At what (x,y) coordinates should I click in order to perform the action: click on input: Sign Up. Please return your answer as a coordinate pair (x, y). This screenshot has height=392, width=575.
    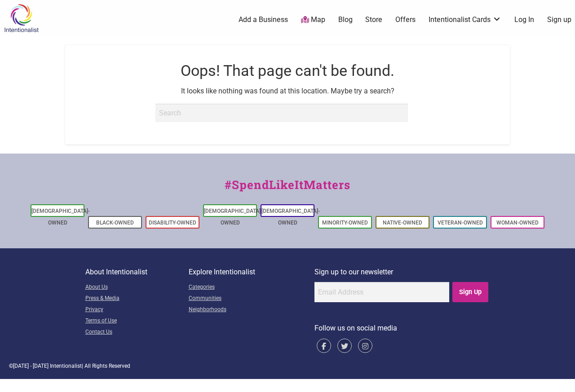
    Looking at the image, I should click on (470, 292).